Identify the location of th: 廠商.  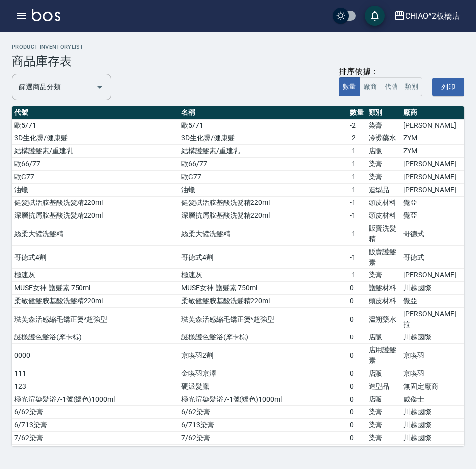
(432, 113).